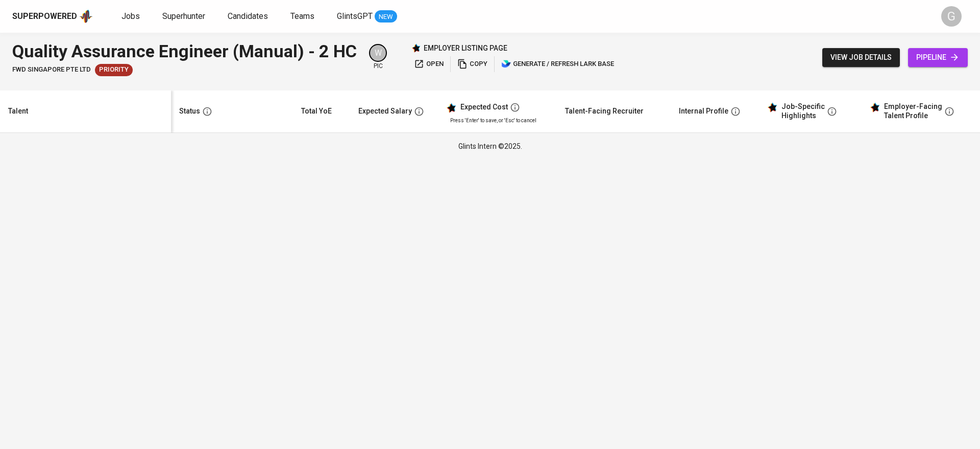  What do you see at coordinates (248, 16) in the screenshot?
I see `span: Candidates` at bounding box center [248, 16].